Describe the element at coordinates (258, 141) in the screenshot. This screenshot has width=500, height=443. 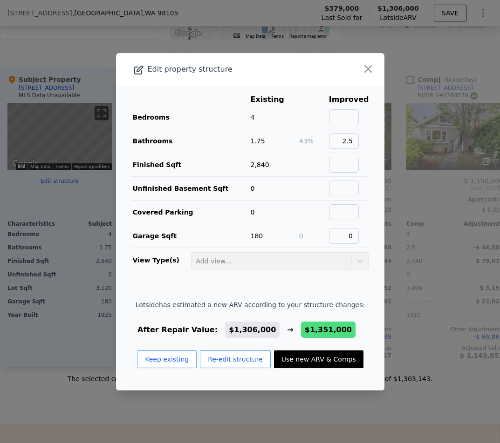
I see `span: 1.75` at that location.